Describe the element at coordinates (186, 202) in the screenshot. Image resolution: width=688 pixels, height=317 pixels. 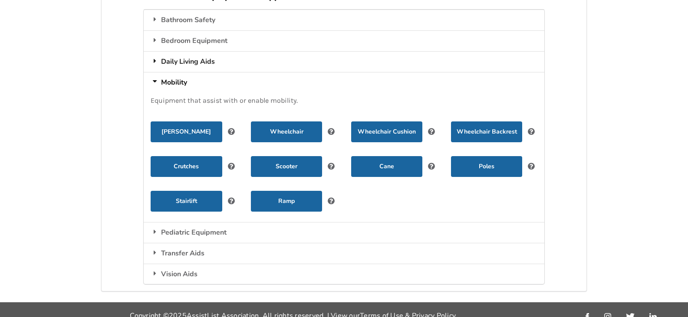
I see `button: Stairlift` at that location.